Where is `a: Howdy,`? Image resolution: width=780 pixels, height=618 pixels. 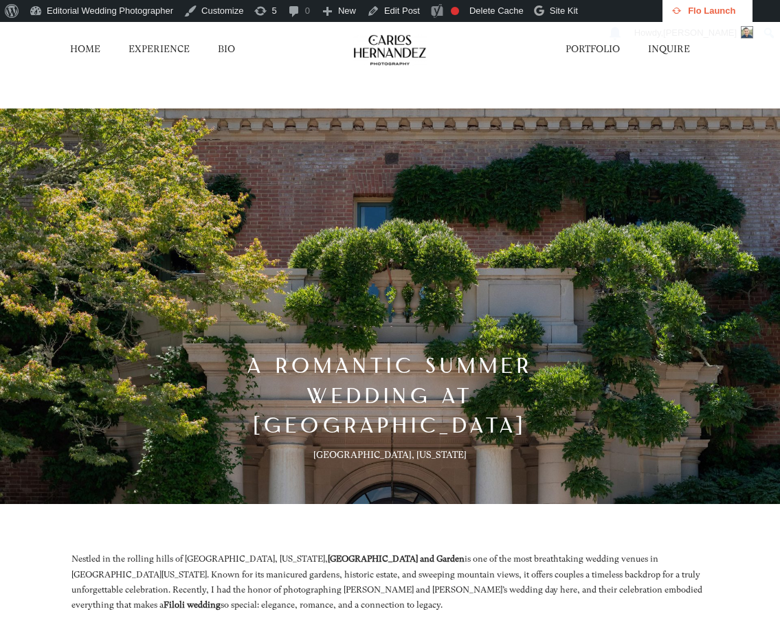
a: Howdy, is located at coordinates (694, 33).